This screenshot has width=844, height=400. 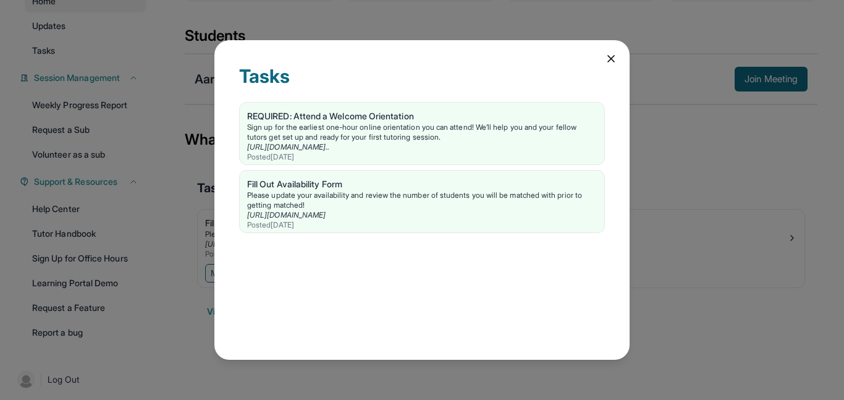 I want to click on div: Tasks, so click(x=422, y=83).